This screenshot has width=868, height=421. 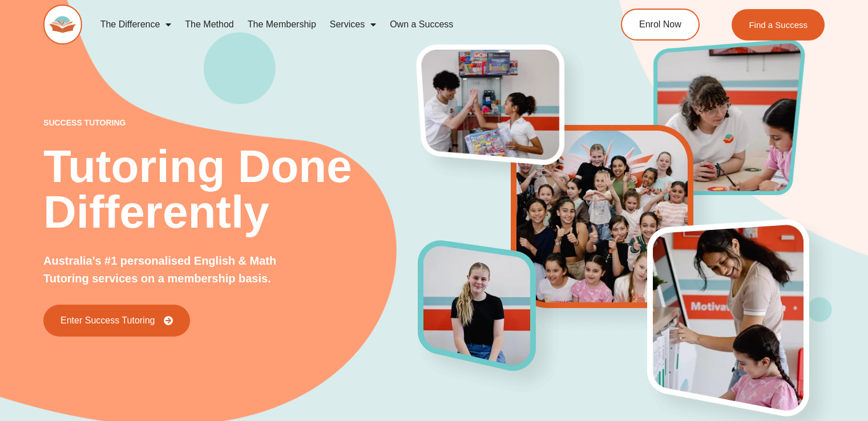 What do you see at coordinates (282, 25) in the screenshot?
I see `a: The Membership` at bounding box center [282, 25].